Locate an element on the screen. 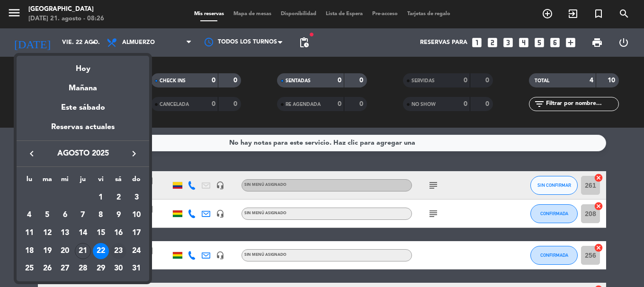 The height and width of the screenshot is (287, 644). div: 6 is located at coordinates (65, 215).